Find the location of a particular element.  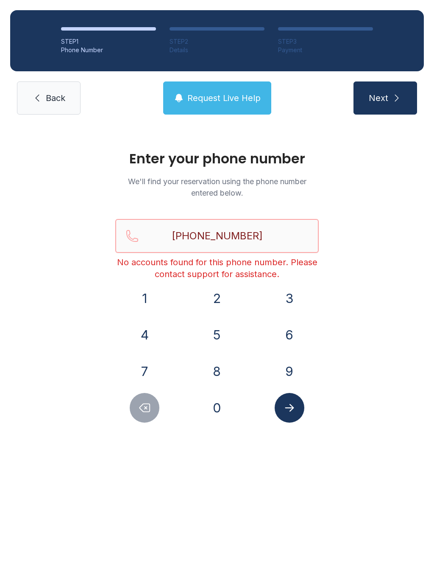

button: 8 is located at coordinates (217, 371).